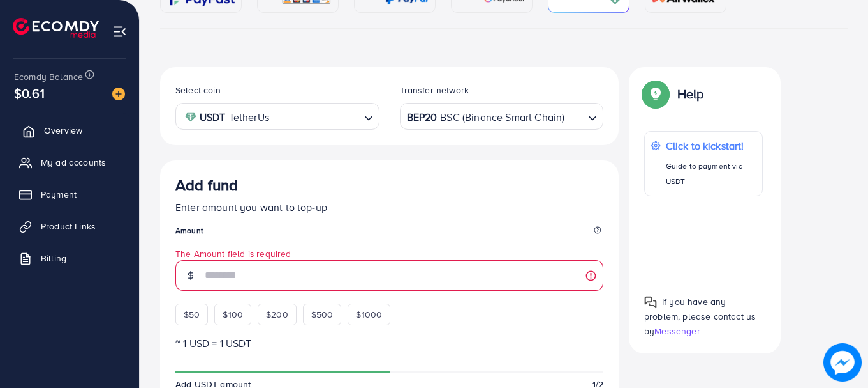 This screenshot has height=388, width=868. I want to click on span: Billing, so click(53, 258).